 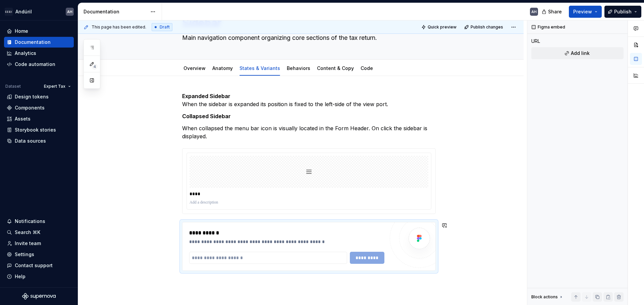 What do you see at coordinates (335, 68) in the screenshot?
I see `a: Content & Copy` at bounding box center [335, 68].